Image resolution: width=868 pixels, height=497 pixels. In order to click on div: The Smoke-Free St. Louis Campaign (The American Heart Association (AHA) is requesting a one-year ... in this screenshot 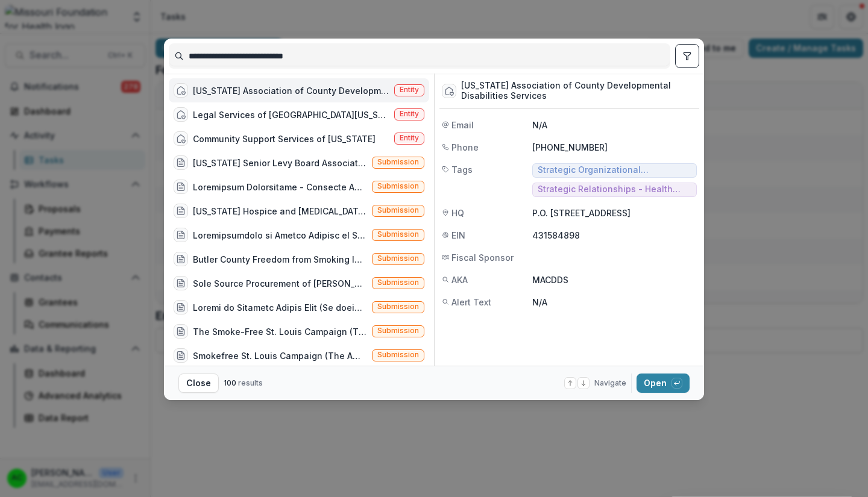, I will do `click(280, 332)`.